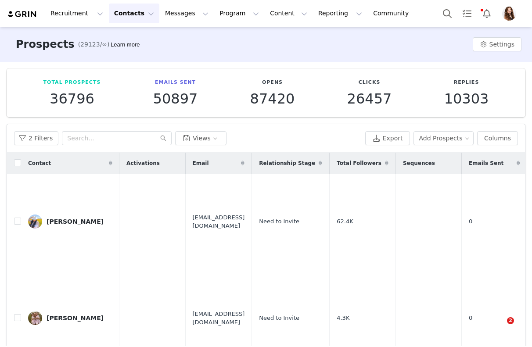 The height and width of the screenshot is (347, 532). Describe the element at coordinates (345, 222) in the screenshot. I see `span: 62.4K` at that location.